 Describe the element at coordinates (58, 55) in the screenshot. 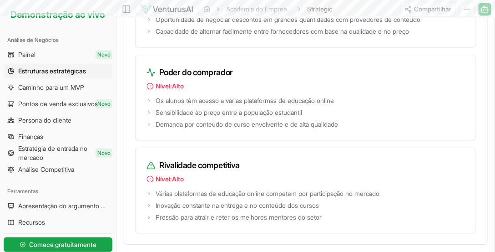

I see `a: PainelNovo` at that location.